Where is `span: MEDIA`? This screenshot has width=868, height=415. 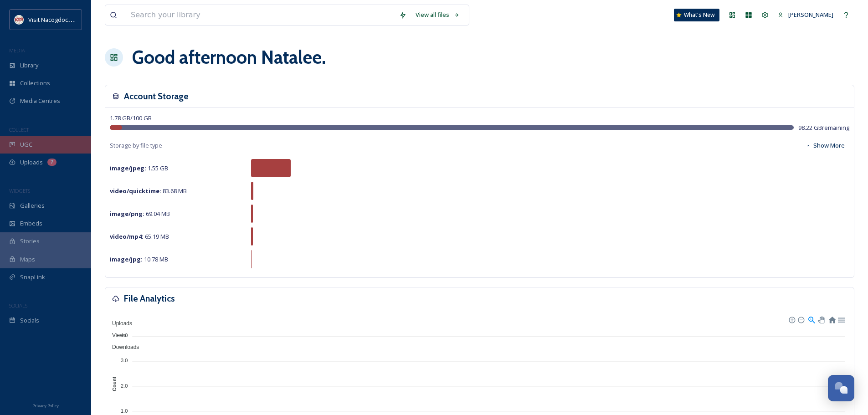 span: MEDIA is located at coordinates (17, 50).